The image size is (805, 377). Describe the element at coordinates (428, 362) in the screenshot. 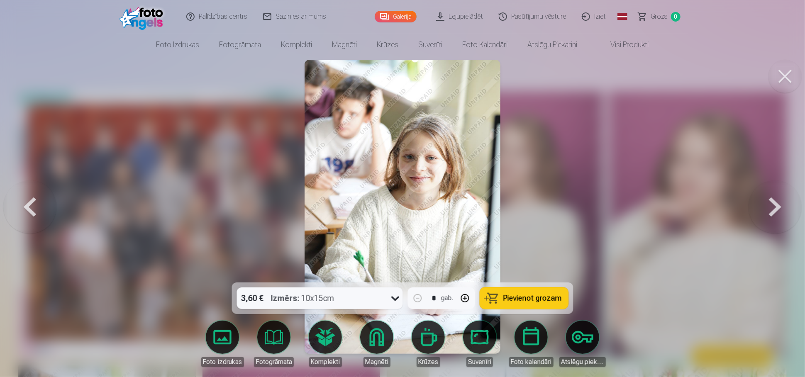

I see `div: Krūzes` at that location.